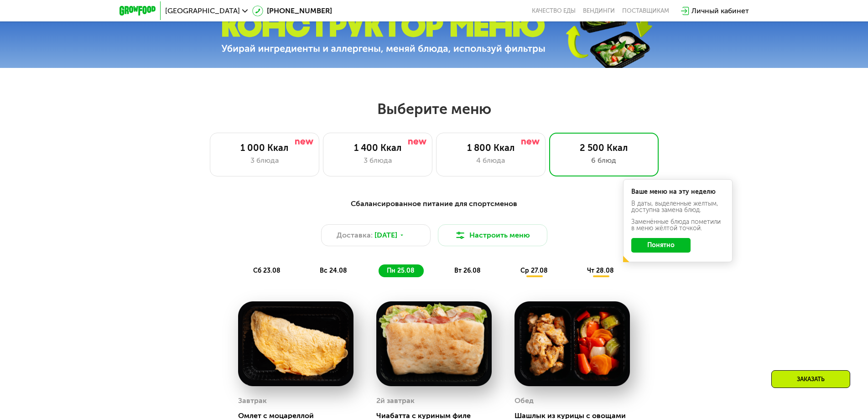 The height and width of the screenshot is (419, 868). What do you see at coordinates (646, 11) in the screenshot?
I see `div: поставщикам` at bounding box center [646, 11].